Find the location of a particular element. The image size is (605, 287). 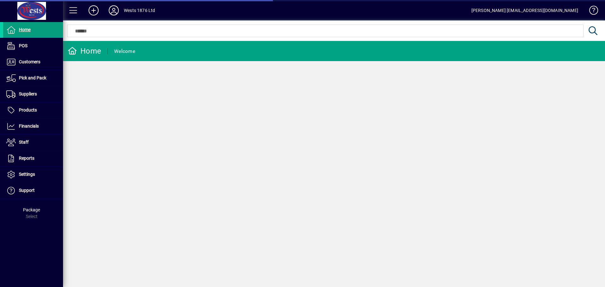

span: Reports is located at coordinates (26, 158).